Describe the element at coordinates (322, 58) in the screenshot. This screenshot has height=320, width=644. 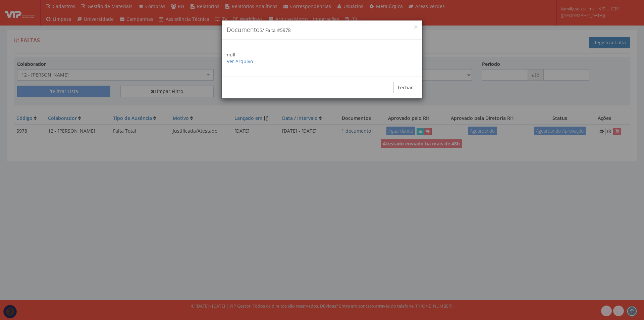
I see `p: null` at that location.